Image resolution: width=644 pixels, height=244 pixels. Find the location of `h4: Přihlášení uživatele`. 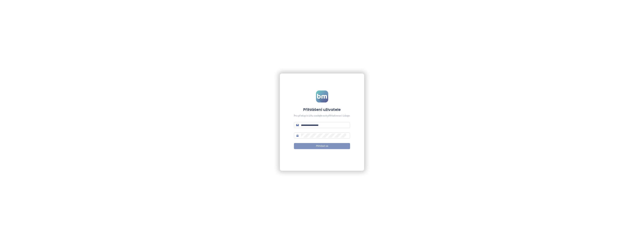

h4: Přihlášení uživatele is located at coordinates (322, 110).